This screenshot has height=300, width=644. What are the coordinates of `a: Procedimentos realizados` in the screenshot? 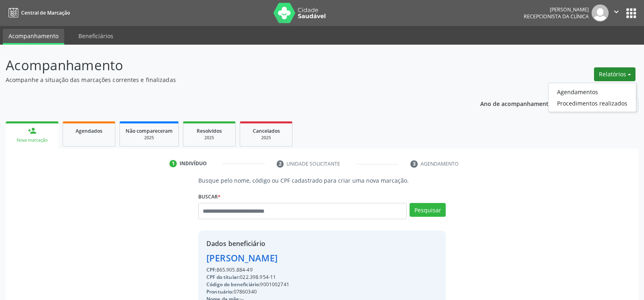 It's located at (592, 103).